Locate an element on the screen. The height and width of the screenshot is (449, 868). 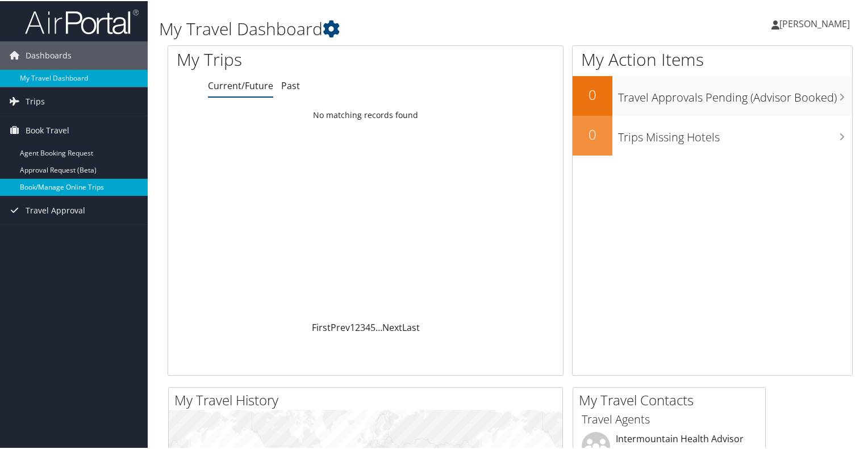
h3: Travel Agents is located at coordinates (669, 418).